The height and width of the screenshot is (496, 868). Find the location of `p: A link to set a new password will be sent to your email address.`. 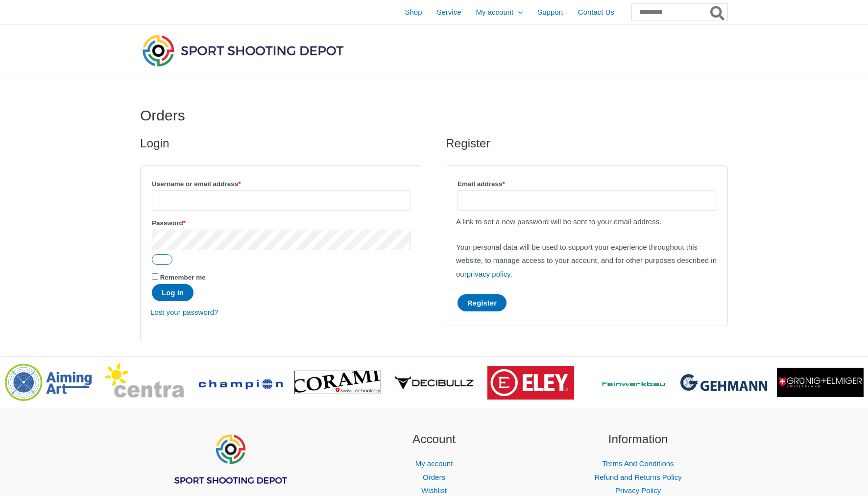

p: A link to set a new password will be sent to your email address. is located at coordinates (587, 222).